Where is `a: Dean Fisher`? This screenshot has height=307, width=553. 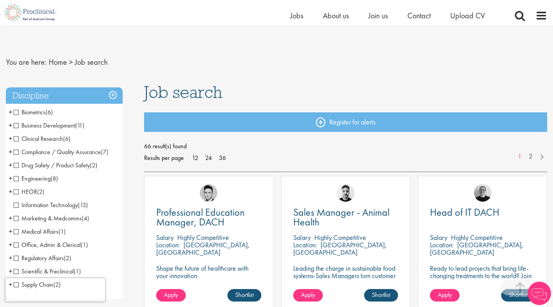
a: Dean Fisher is located at coordinates (345, 192).